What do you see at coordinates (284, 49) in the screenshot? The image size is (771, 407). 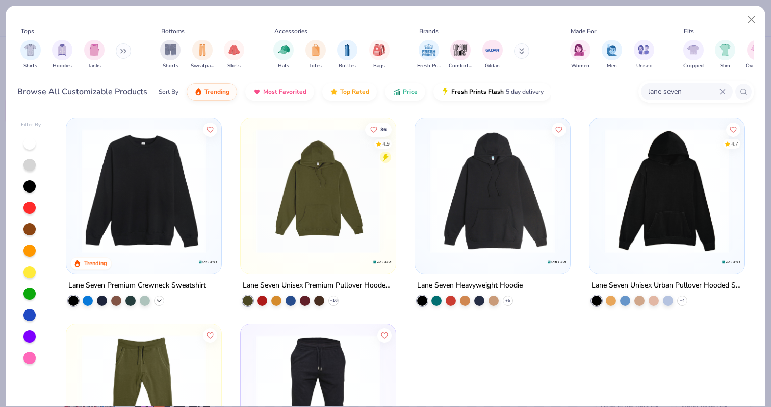 I see `img: Hats Image` at bounding box center [284, 49].